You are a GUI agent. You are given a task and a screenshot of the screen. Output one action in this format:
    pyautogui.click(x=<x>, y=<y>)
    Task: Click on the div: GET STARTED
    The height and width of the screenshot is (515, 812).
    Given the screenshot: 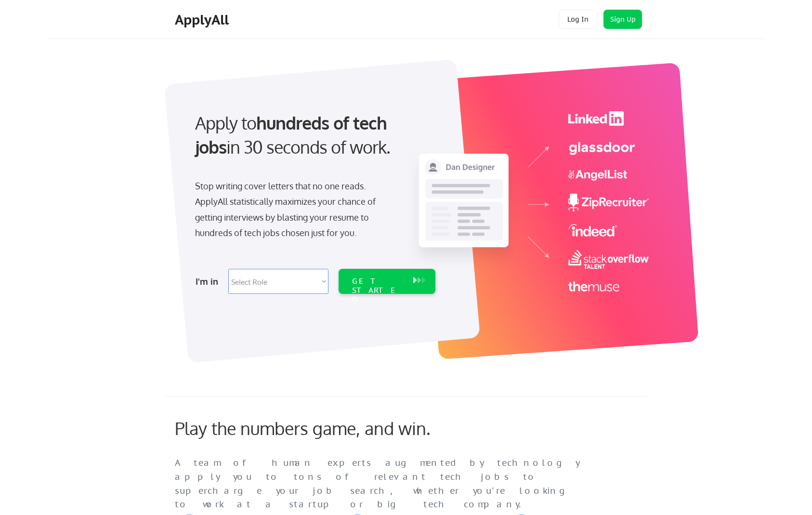 What is the action you would take?
    pyautogui.click(x=378, y=290)
    